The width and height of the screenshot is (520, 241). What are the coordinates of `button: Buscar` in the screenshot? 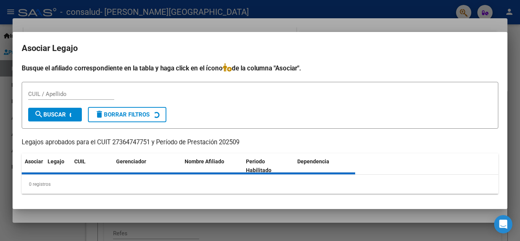 It's located at (55, 114).